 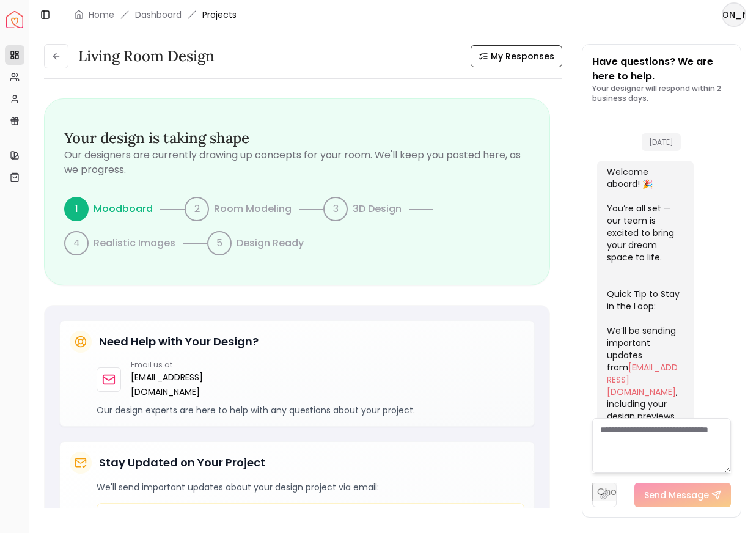 What do you see at coordinates (335, 209) in the screenshot?
I see `div: 3` at bounding box center [335, 209].